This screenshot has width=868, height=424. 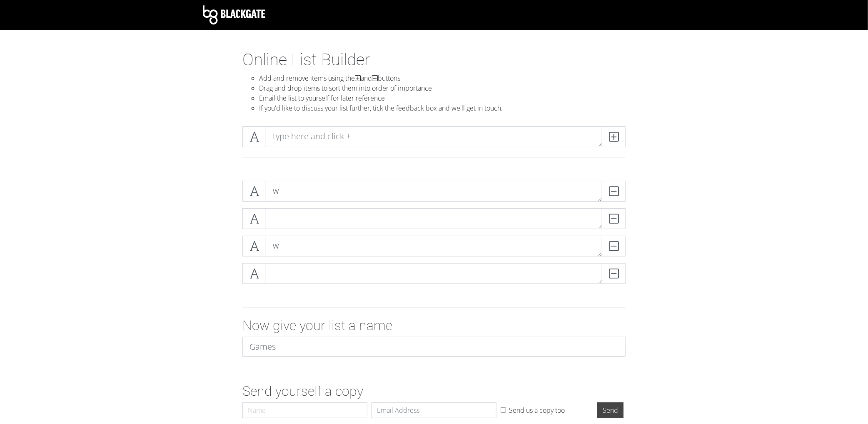 I want to click on h1: Online List Builder, so click(x=434, y=60).